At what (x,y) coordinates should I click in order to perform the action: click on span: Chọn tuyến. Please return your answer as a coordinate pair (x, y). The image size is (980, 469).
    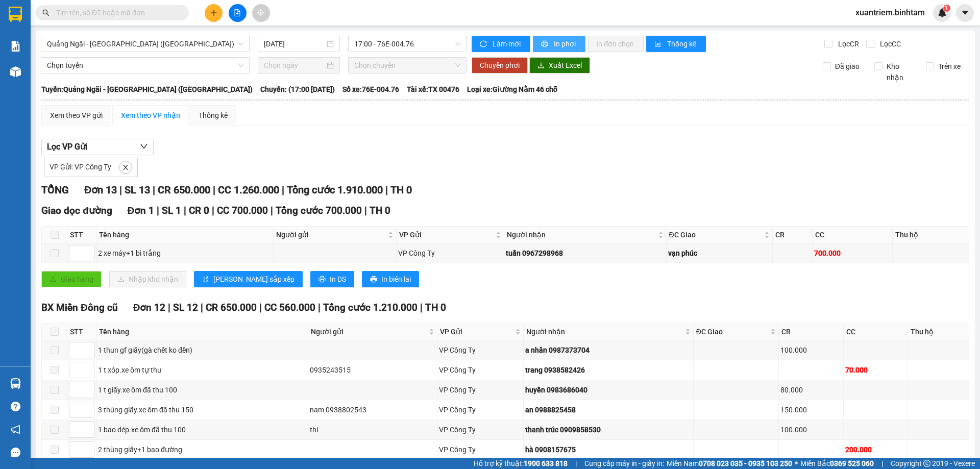
    Looking at the image, I should click on (145, 65).